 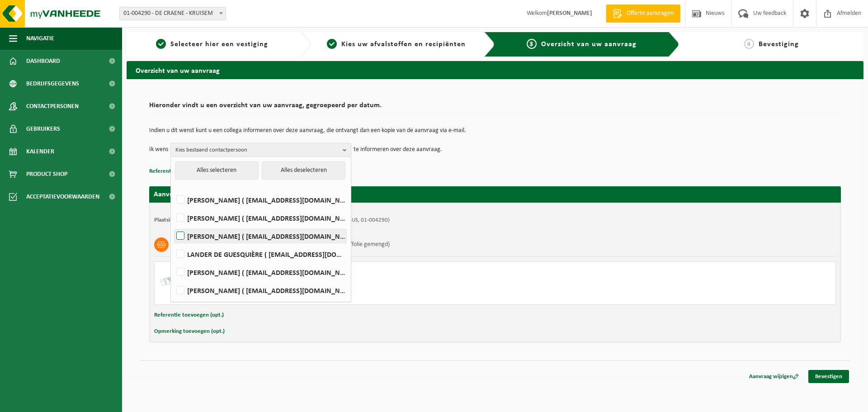 I want to click on p: te informeren over deze aanvraag., so click(x=398, y=150).